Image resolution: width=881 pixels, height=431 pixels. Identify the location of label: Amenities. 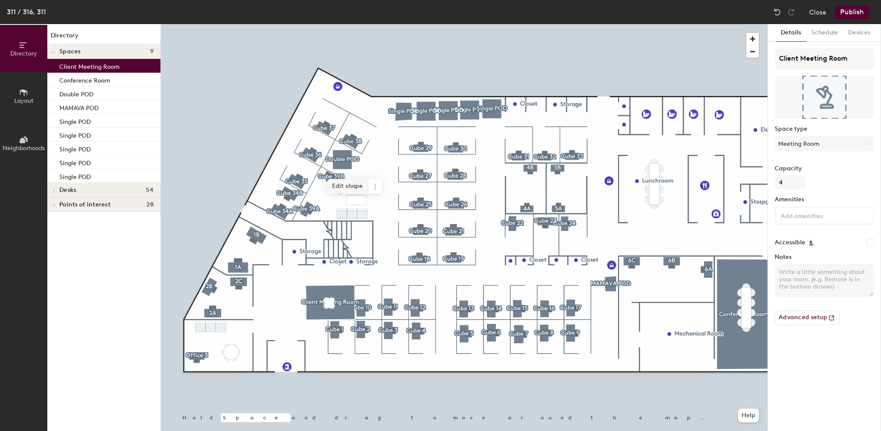
(824, 200).